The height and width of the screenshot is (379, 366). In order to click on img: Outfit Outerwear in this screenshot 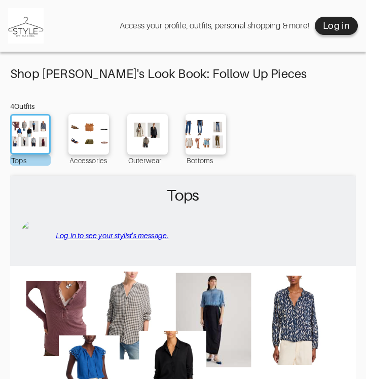, I will do `click(147, 134)`.